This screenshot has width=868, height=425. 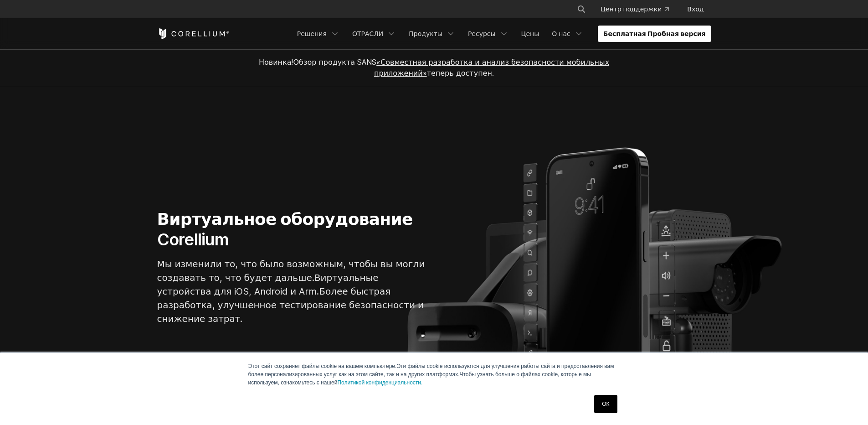 What do you see at coordinates (631, 10) in the screenshot?
I see `ya-tr-span: Центр поддержки` at bounding box center [631, 10].